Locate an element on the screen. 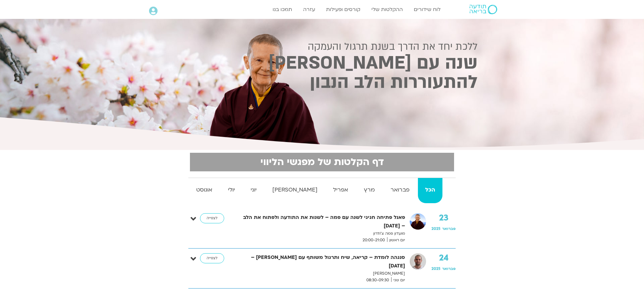  strong: הכל is located at coordinates (430, 190).